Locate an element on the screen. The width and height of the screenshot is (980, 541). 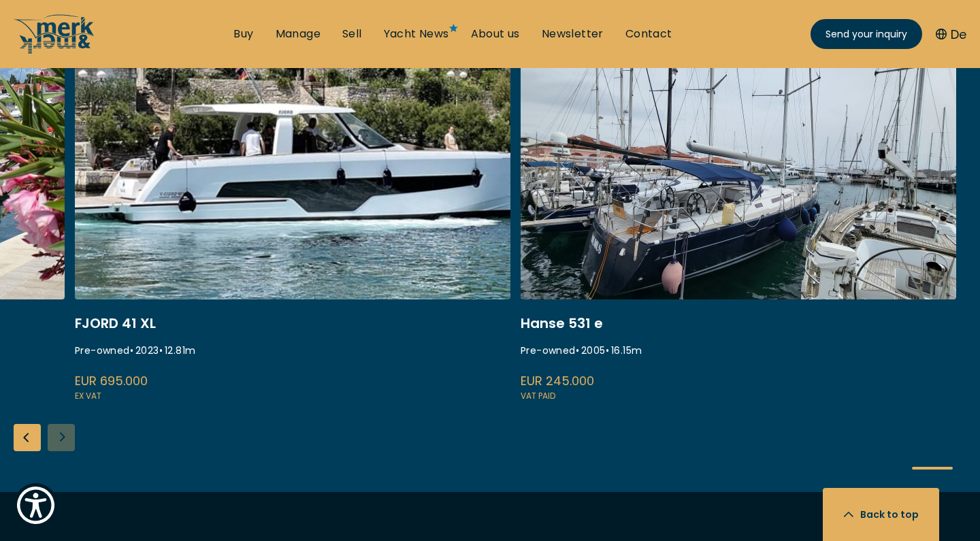
button: Back to top is located at coordinates (881, 514).